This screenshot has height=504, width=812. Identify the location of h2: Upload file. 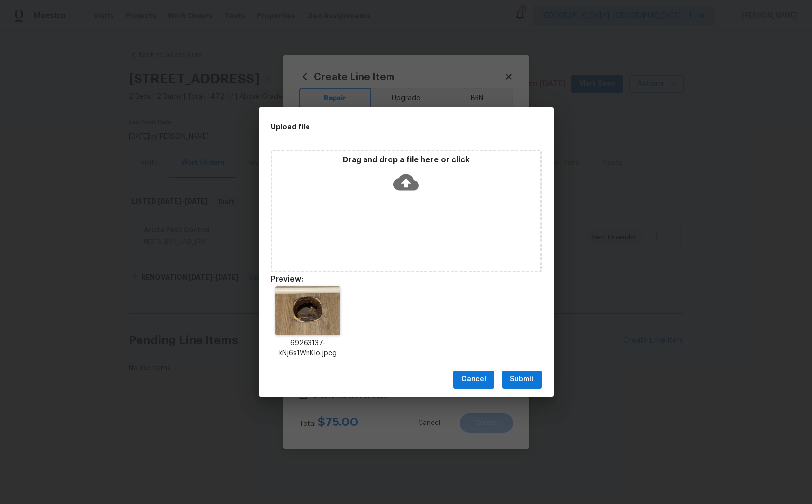
(384, 127).